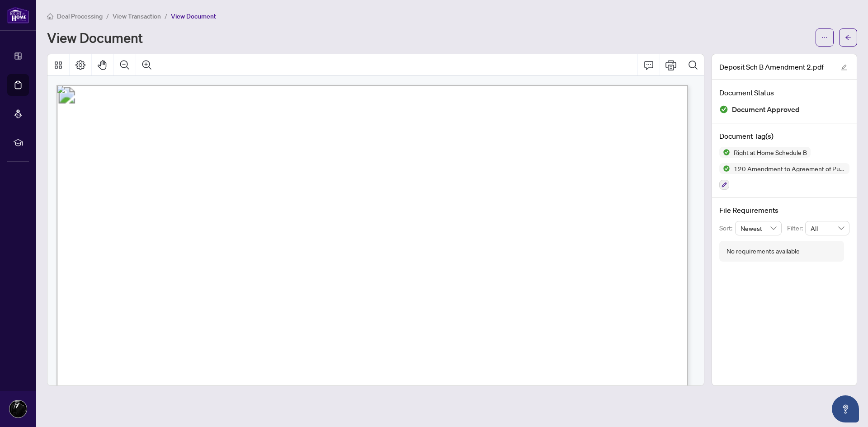 This screenshot has width=868, height=427. What do you see at coordinates (766, 109) in the screenshot?
I see `span: Document Approved` at bounding box center [766, 109].